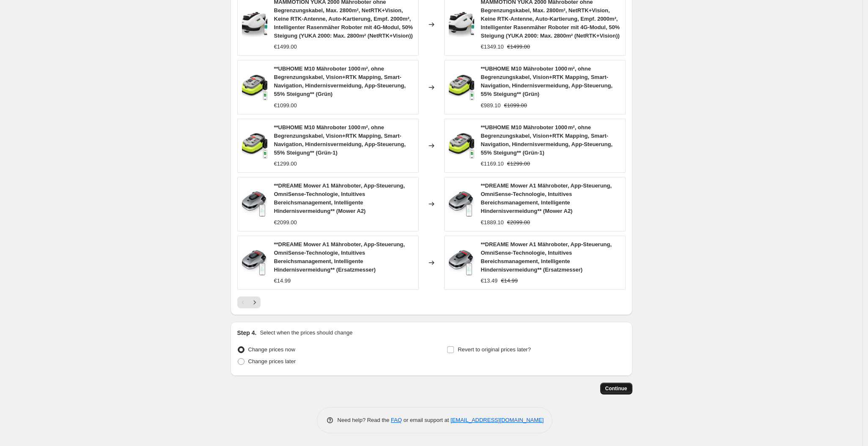 This screenshot has height=446, width=868. What do you see at coordinates (286, 47) in the screenshot?
I see `div: €1499.00` at bounding box center [286, 47].